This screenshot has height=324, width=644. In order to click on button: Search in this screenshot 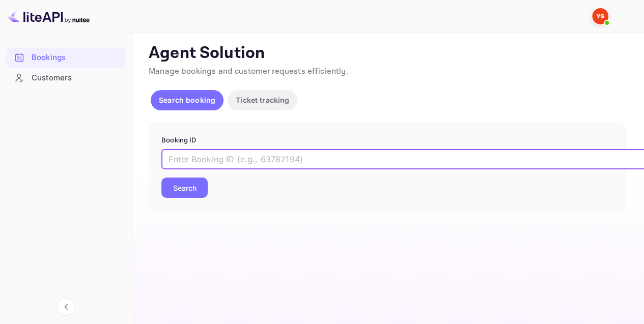, I will do `click(184, 188)`.